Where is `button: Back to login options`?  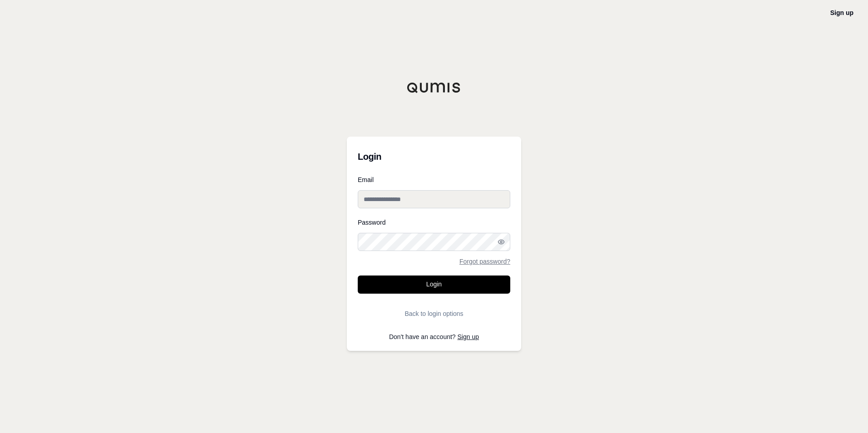 button: Back to login options is located at coordinates (434, 314).